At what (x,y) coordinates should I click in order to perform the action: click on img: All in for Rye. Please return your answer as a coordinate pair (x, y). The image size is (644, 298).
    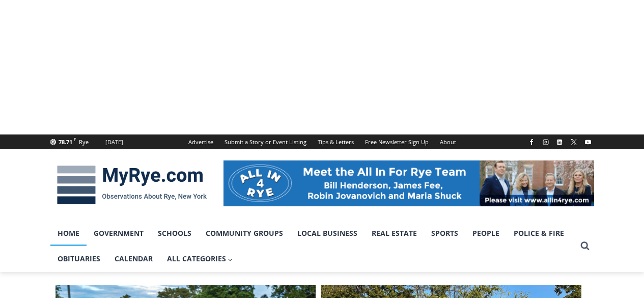
    Looking at the image, I should click on (409, 183).